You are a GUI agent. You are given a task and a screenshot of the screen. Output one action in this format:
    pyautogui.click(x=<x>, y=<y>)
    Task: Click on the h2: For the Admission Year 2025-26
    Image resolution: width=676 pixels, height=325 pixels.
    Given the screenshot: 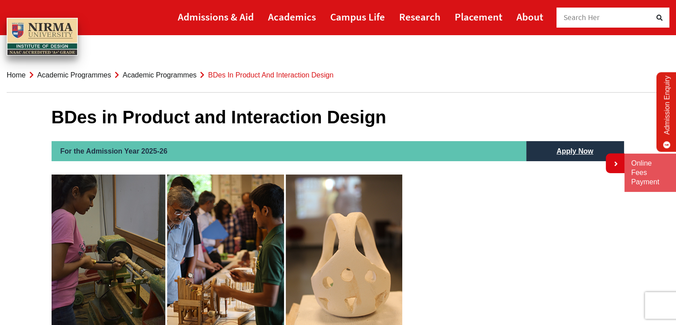 What is the action you would take?
    pyautogui.click(x=289, y=151)
    